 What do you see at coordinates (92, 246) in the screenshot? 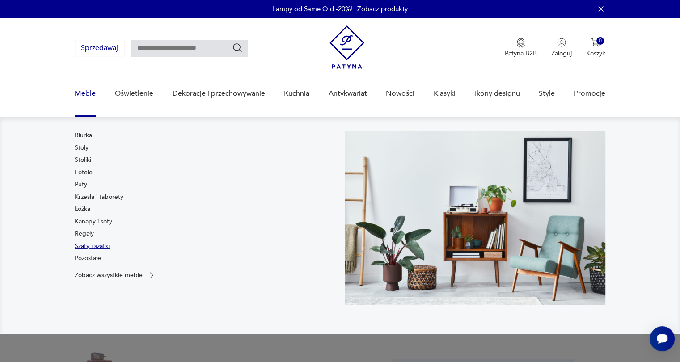
I see `a: Szafy i szafki` at bounding box center [92, 246].